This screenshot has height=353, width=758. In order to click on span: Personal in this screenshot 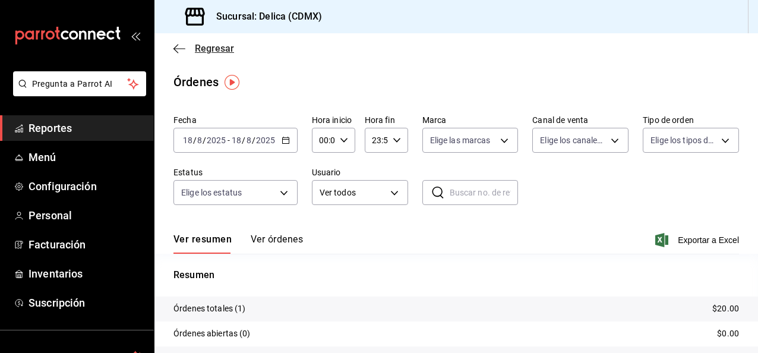, I will do `click(86, 215)`.